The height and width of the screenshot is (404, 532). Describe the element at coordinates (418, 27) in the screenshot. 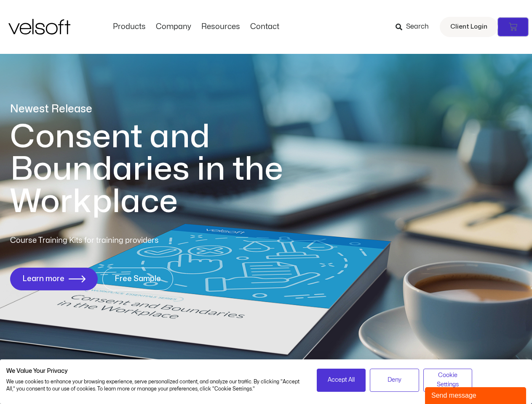

I see `span: Search` at that location.